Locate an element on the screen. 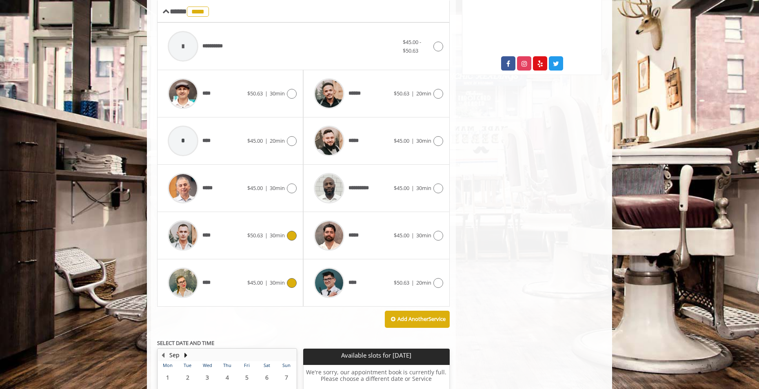 The width and height of the screenshot is (759, 389). button: Add AnotherService is located at coordinates (417, 320).